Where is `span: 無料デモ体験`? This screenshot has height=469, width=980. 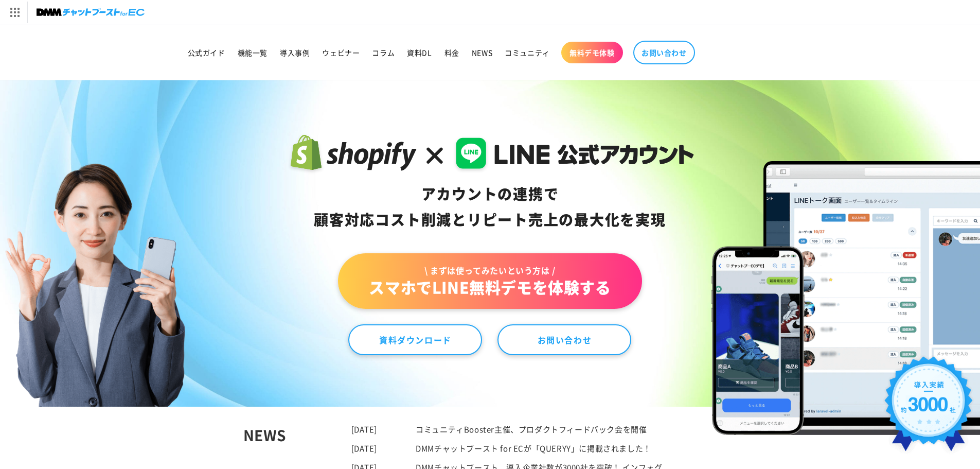
span: 無料デモ体験 is located at coordinates (592, 53).